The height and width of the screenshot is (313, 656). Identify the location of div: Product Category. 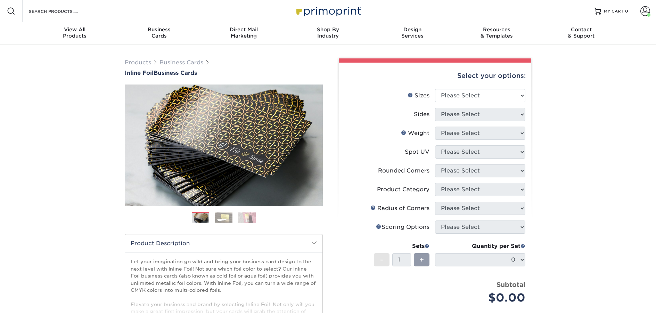
(403, 189).